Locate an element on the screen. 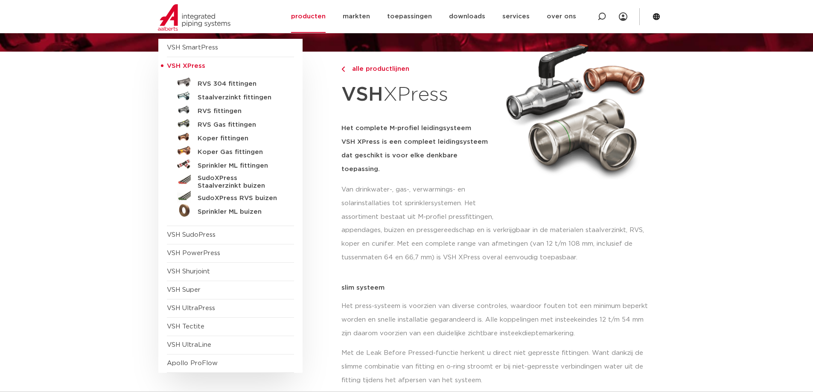 This screenshot has height=392, width=813. h5: RVS fittingen is located at coordinates (240, 111).